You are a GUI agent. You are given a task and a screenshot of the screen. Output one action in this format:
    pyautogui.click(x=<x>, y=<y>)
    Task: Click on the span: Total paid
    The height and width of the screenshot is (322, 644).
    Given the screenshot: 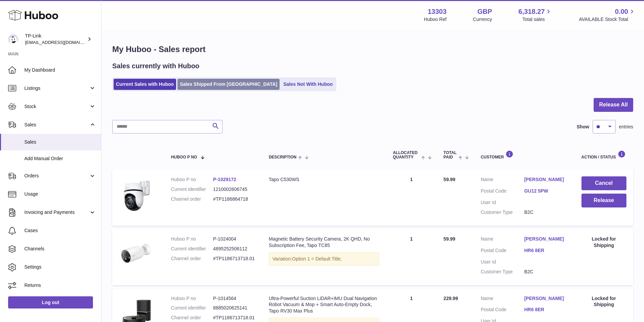 What is the action you would take?
    pyautogui.click(x=450, y=155)
    